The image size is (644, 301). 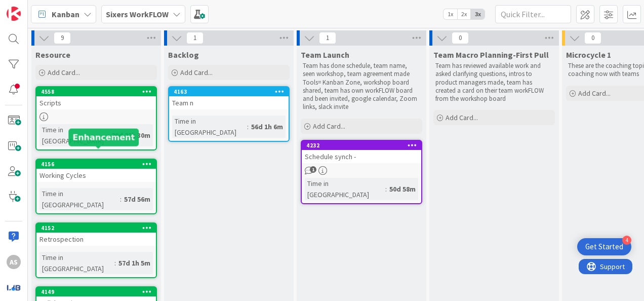 What do you see at coordinates (604, 247) in the screenshot?
I see `div: Open Get Started checklist, remaining modules: 4` at bounding box center [604, 247].